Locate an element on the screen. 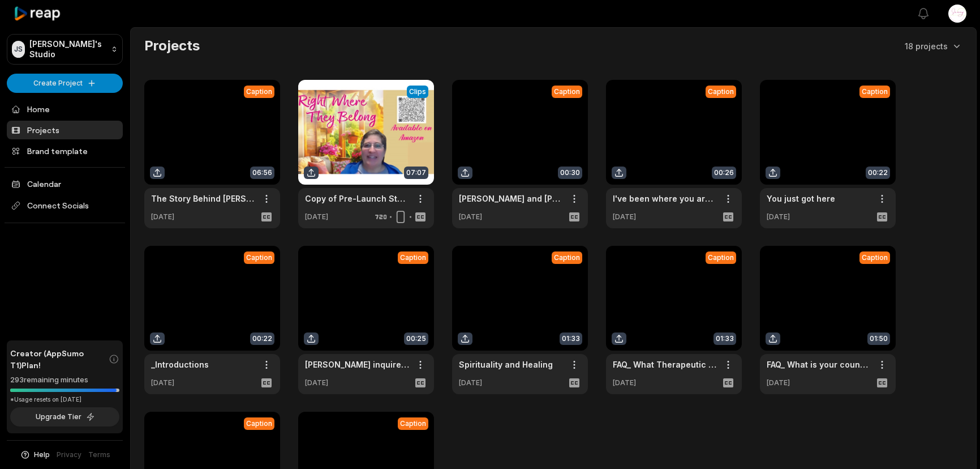  a: Terms is located at coordinates (99, 455).